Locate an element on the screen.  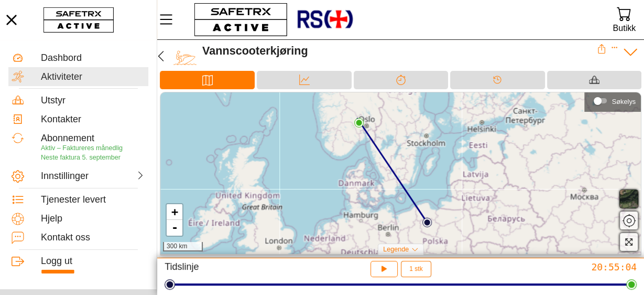
button: Meny is located at coordinates (170, 19).